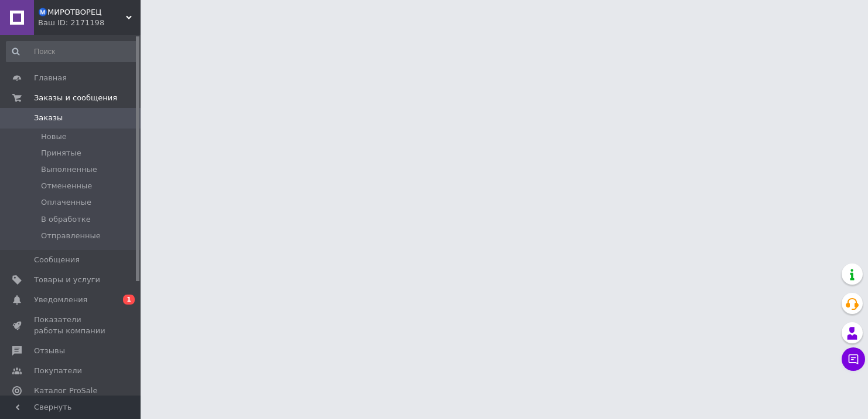 The height and width of the screenshot is (419, 868). What do you see at coordinates (66, 186) in the screenshot?
I see `span: Отмененные` at bounding box center [66, 186].